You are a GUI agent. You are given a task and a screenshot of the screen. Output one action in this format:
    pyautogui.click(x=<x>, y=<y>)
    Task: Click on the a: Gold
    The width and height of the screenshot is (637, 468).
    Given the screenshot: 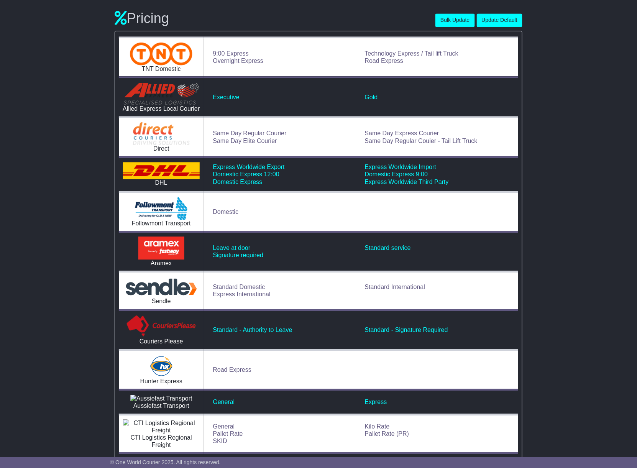 What is the action you would take?
    pyautogui.click(x=372, y=97)
    